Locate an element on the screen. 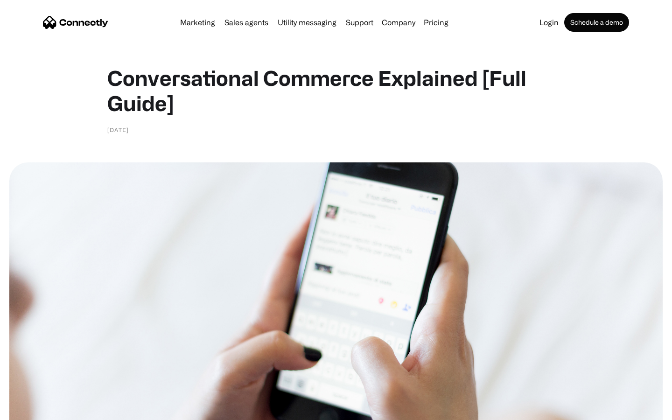 The width and height of the screenshot is (672, 420). a: Login is located at coordinates (549, 22).